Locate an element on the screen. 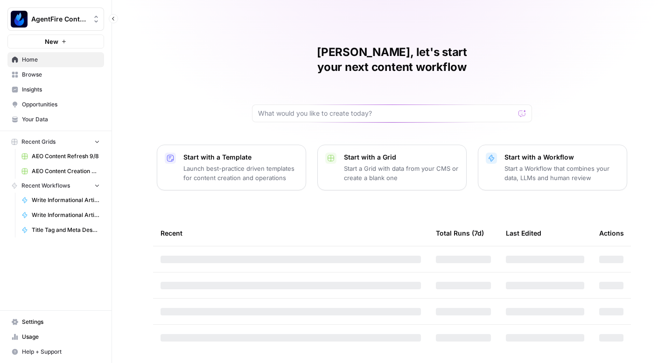  div: Actions is located at coordinates (611, 233).